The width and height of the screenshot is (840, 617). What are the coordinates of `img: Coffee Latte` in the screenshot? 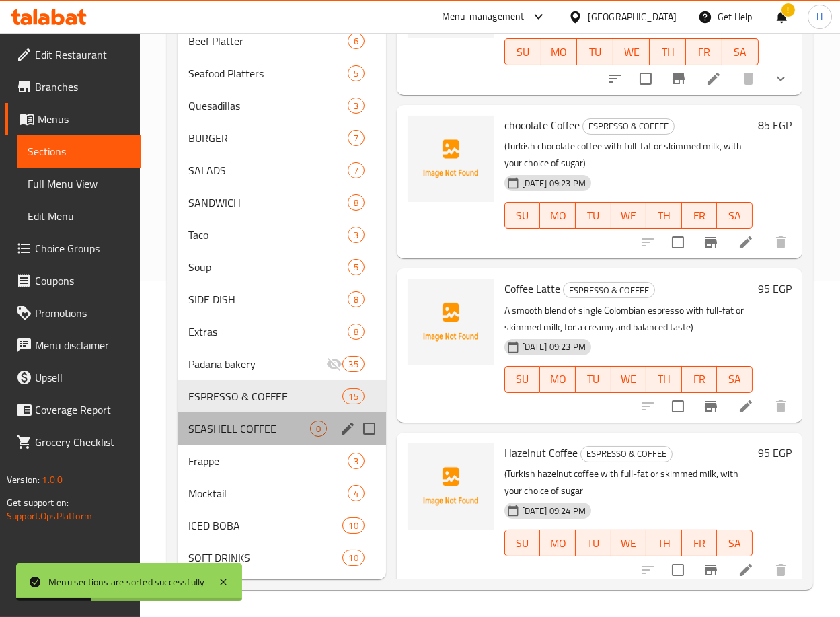 It's located at (450, 322).